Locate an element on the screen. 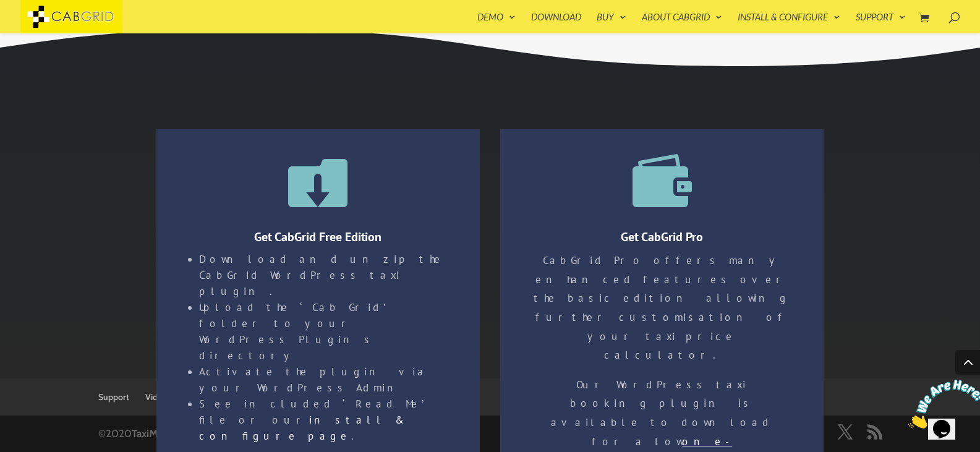 This screenshot has width=980, height=452. li: Activate the plugin via your WordPress Admin is located at coordinates (324, 380).